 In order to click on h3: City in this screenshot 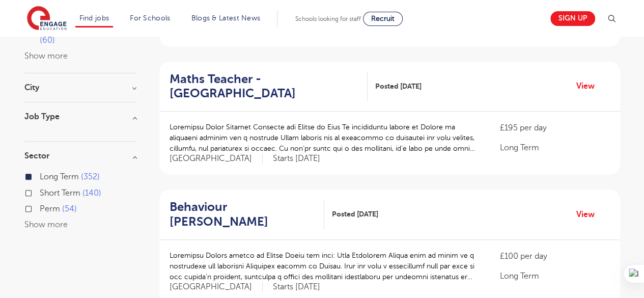, I will do `click(80, 88)`.